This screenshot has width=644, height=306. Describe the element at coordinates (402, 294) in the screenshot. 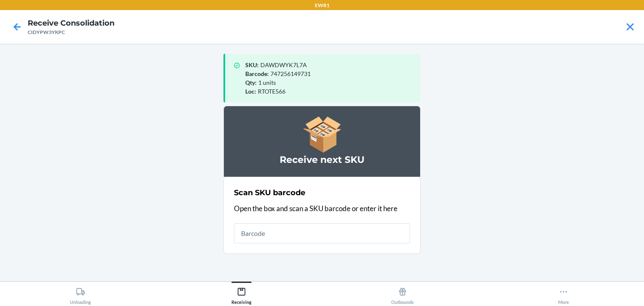

I see `div: Outbounds` at that location.